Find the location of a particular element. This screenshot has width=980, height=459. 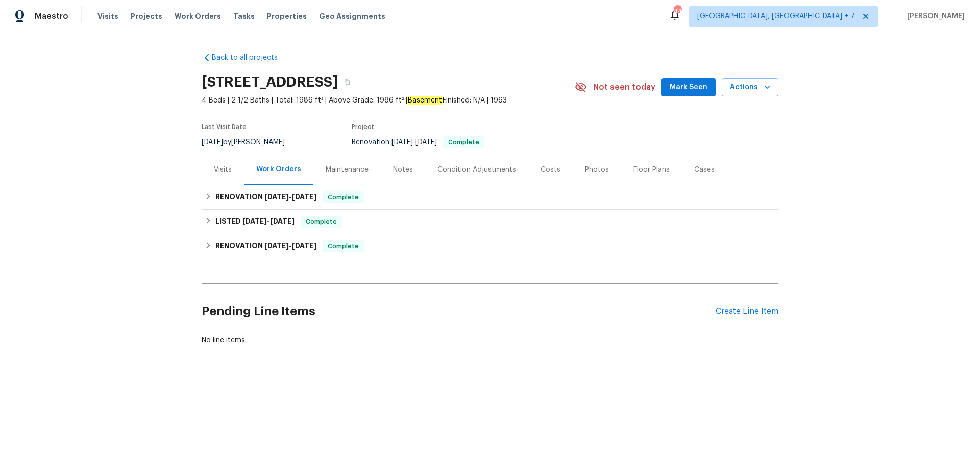

span: Properties is located at coordinates (287, 16).